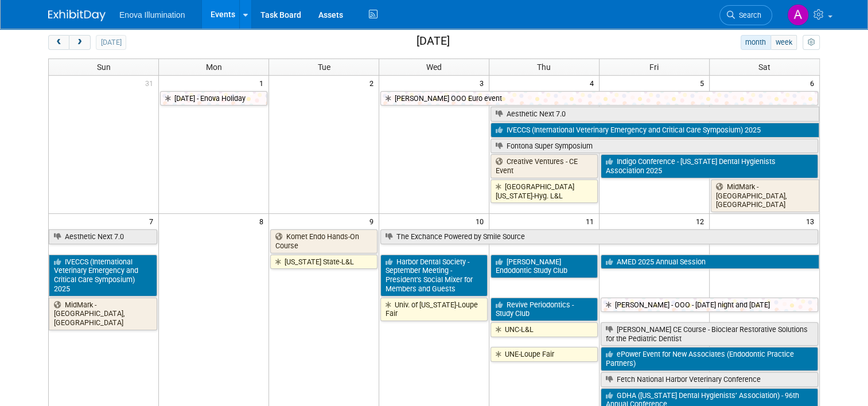 This screenshot has width=868, height=406. I want to click on a: Komet Endo Hands-On Course, so click(323, 241).